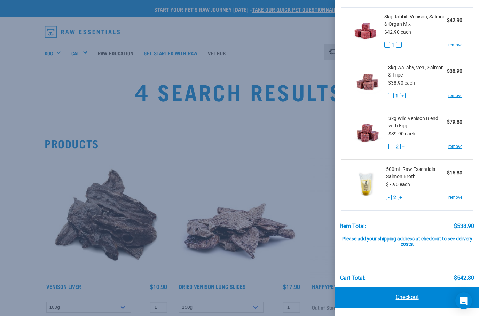  Describe the element at coordinates (401, 83) in the screenshot. I see `span: $38.90 each` at that location.